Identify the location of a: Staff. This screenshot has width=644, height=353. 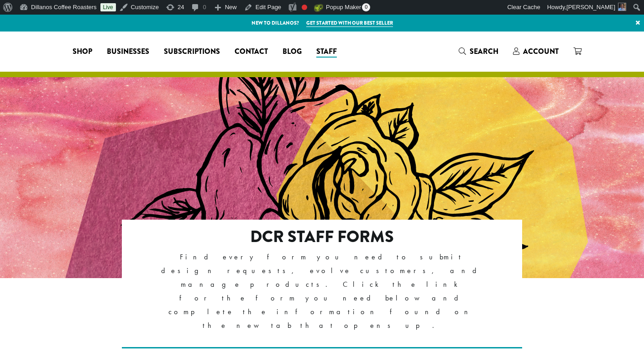
(326, 51).